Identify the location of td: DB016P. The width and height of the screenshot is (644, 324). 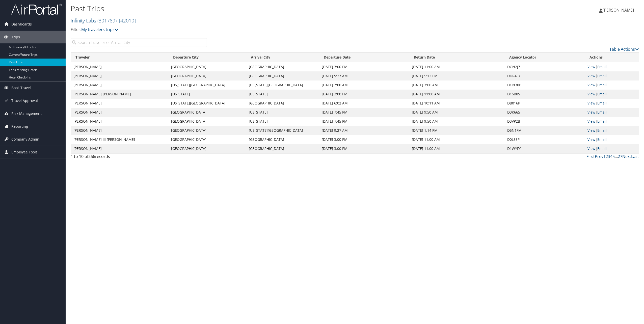
(545, 103).